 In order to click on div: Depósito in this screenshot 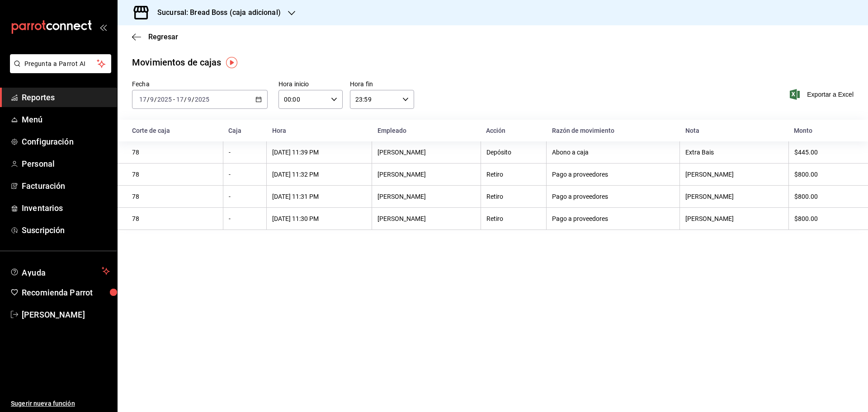, I will do `click(514, 152)`.